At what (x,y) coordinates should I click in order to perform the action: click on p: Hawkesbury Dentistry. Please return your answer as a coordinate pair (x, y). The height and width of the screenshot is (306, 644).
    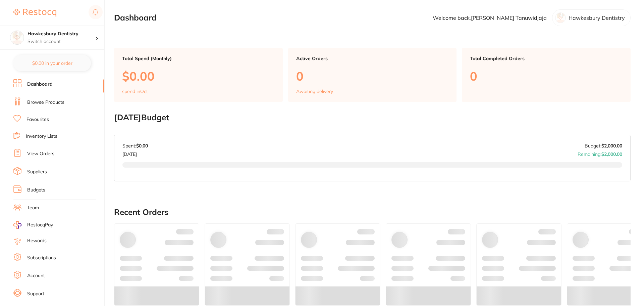
    Looking at the image, I should click on (597, 18).